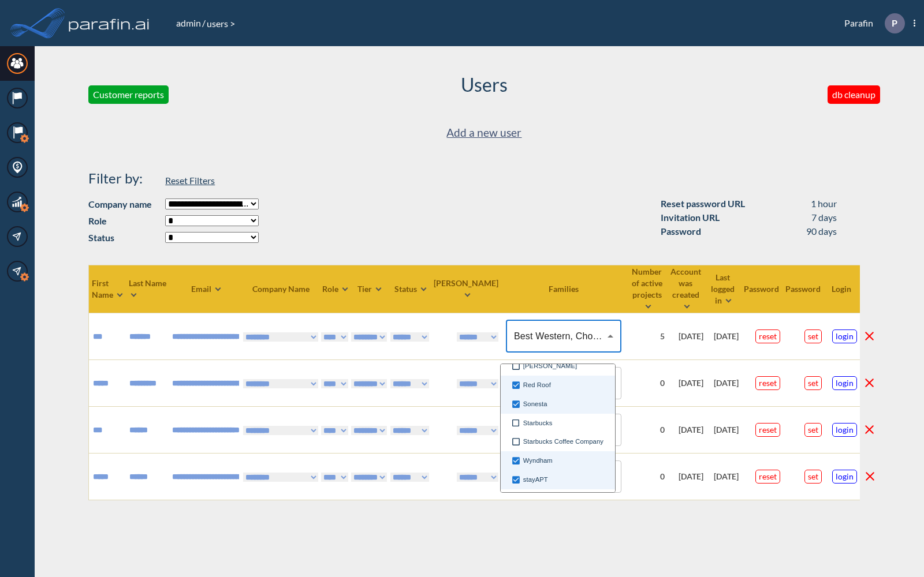 This screenshot has width=924, height=577. Describe the element at coordinates (564, 404) in the screenshot. I see `span: Sonesta` at that location.